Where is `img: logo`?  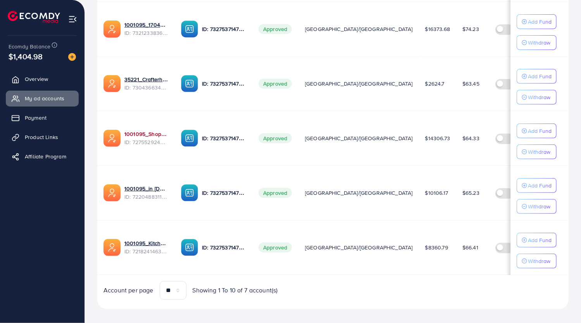
img: logo is located at coordinates (34, 17).